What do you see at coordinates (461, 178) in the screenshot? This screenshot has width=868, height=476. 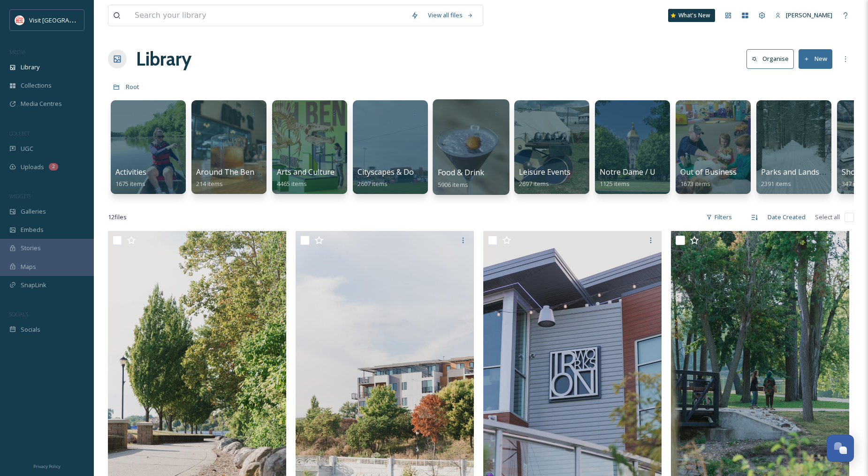 I see `a: Food & Drink5906 items` at bounding box center [461, 178].